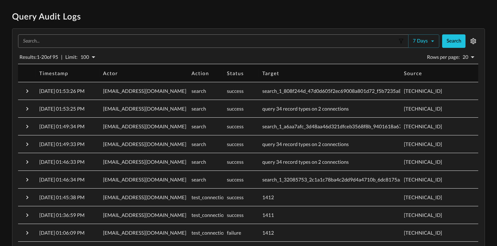 Image resolution: width=497 pixels, height=246 pixels. Describe the element at coordinates (200, 73) in the screenshot. I see `div: Action` at that location.